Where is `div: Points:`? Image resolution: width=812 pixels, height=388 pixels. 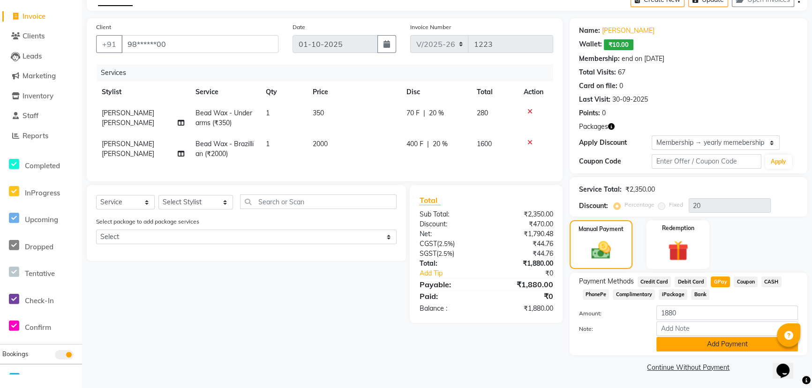 div: Points: is located at coordinates (589, 113).